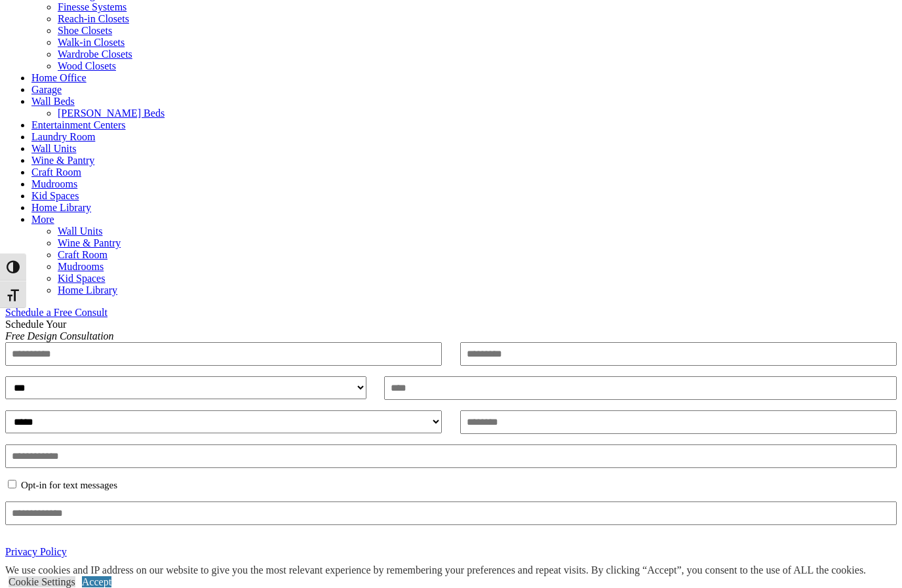  Describe the element at coordinates (59, 78) in the screenshot. I see `a: Home Office` at that location.